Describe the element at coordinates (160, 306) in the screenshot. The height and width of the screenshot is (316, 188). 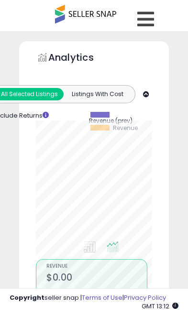
I see `span: 2025-09-10 13:12 GMT` at that location.